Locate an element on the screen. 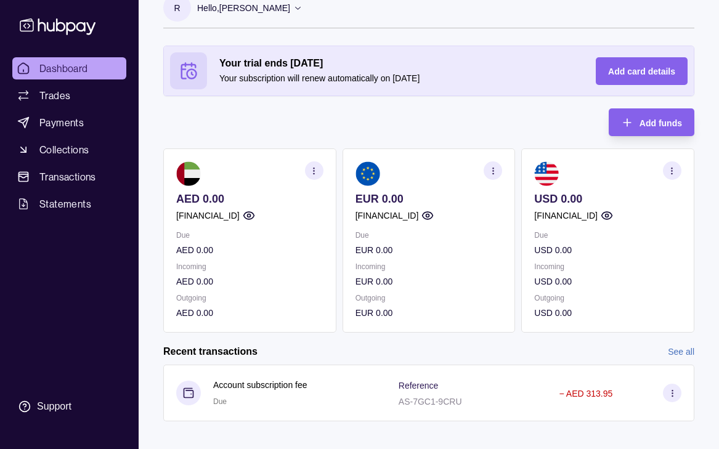 Image resolution: width=719 pixels, height=449 pixels. a: Payments is located at coordinates (69, 123).